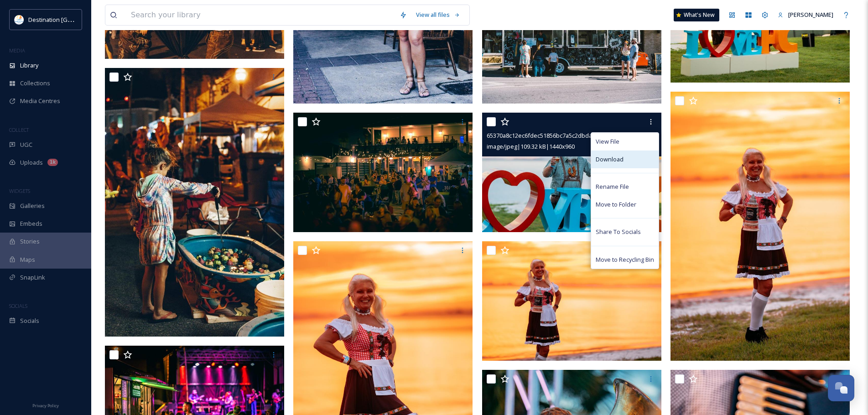 Image resolution: width=868 pixels, height=415 pixels. I want to click on div: 1k, so click(52, 163).